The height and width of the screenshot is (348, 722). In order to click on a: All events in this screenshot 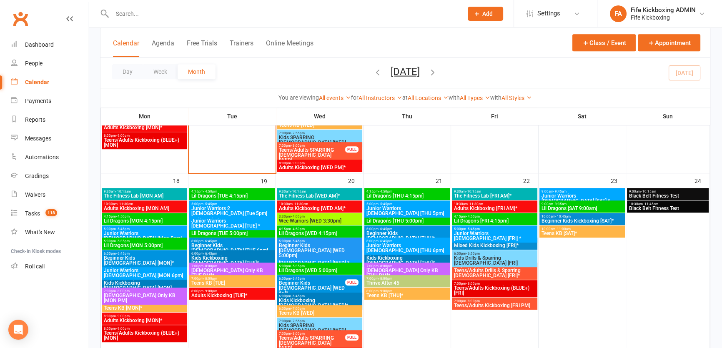, I will do `click(335, 98)`.